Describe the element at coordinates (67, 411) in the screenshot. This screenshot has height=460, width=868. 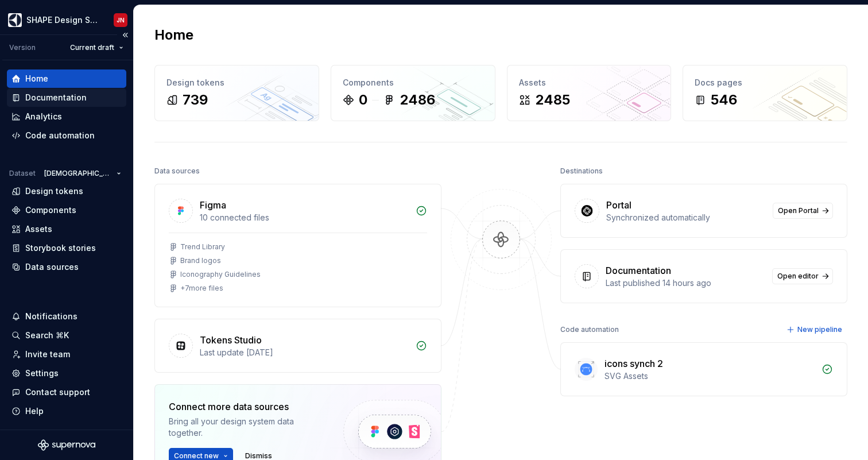
I see `button: Help` at that location.